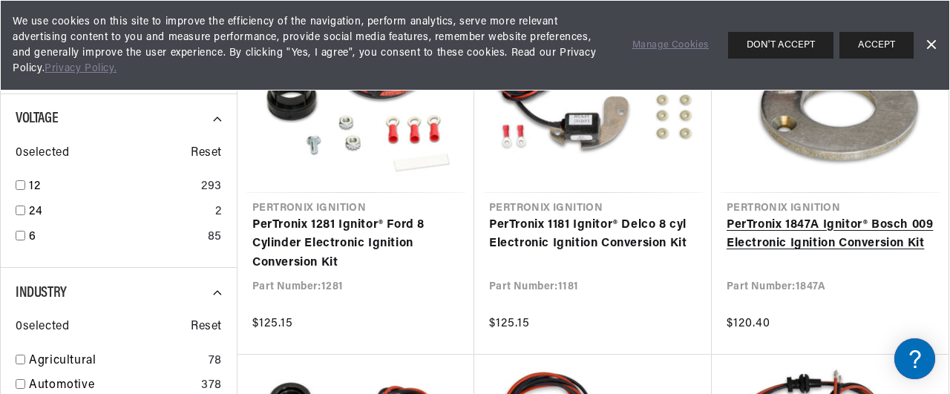 The height and width of the screenshot is (394, 950). What do you see at coordinates (80, 68) in the screenshot?
I see `a: Privacy Policy.` at bounding box center [80, 68].